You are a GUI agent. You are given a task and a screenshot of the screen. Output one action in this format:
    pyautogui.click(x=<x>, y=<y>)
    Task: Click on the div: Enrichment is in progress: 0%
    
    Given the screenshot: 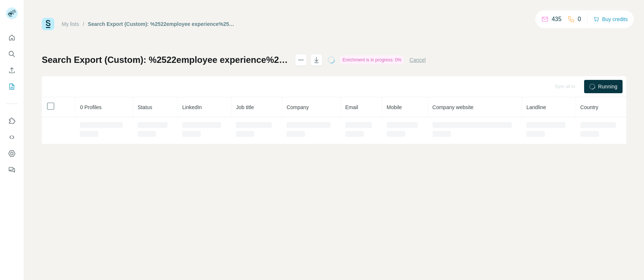 What is the action you would take?
    pyautogui.click(x=371, y=60)
    